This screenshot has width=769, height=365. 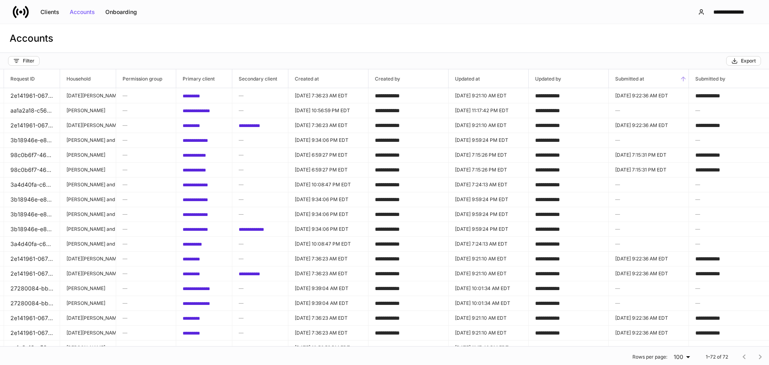 What do you see at coordinates (204, 78) in the screenshot?
I see `span: Primary client` at bounding box center [204, 78].